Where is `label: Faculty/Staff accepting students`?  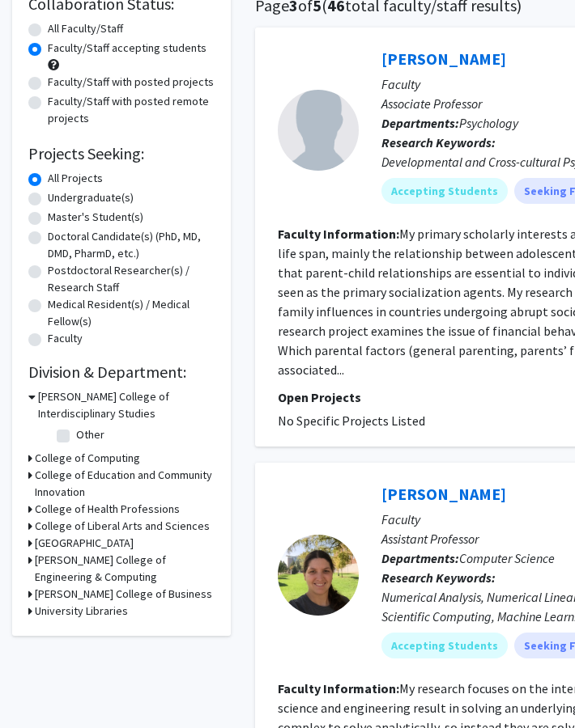
label: Faculty/Staff accepting students is located at coordinates (127, 48).